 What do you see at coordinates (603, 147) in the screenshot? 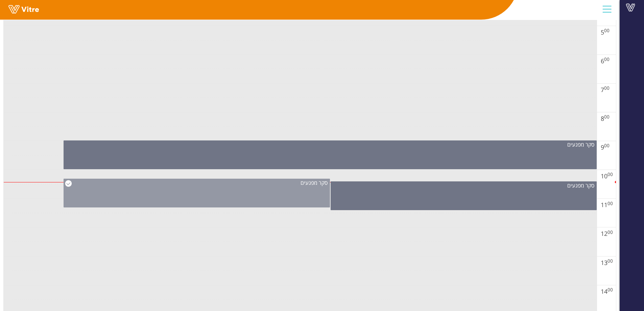
I see `span: 9` at bounding box center [603, 147].